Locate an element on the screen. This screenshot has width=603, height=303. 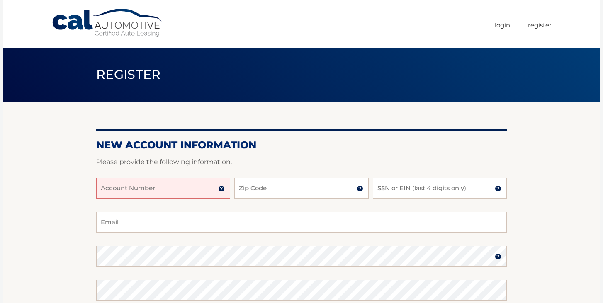
input: Email is located at coordinates (301, 222).